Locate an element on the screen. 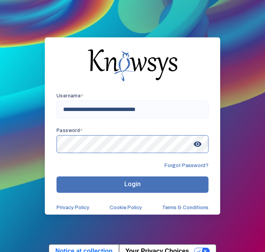 The width and height of the screenshot is (265, 252). button: Login is located at coordinates (132, 185).